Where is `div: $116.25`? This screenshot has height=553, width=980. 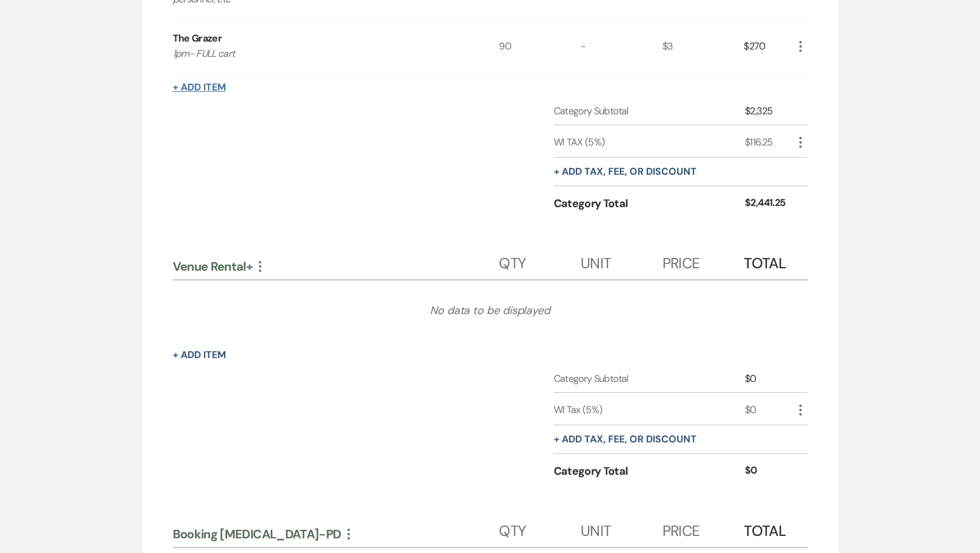
div: $116.25 is located at coordinates (769, 142).